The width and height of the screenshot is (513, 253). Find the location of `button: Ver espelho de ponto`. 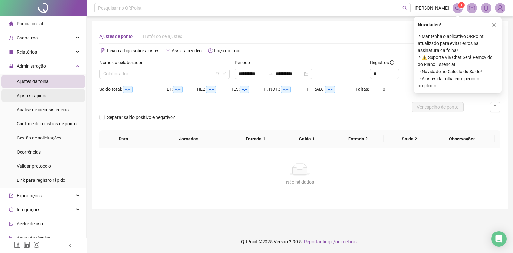

button: Ver espelho de ponto is located at coordinates (438, 107).